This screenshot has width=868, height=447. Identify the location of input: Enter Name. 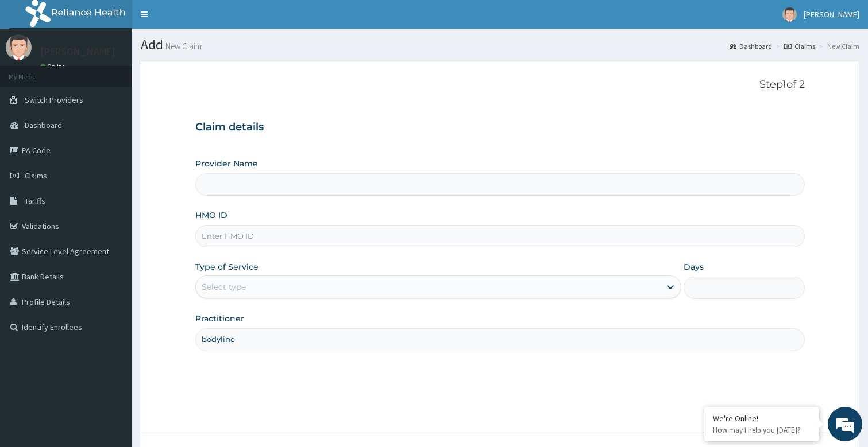
(500, 339).